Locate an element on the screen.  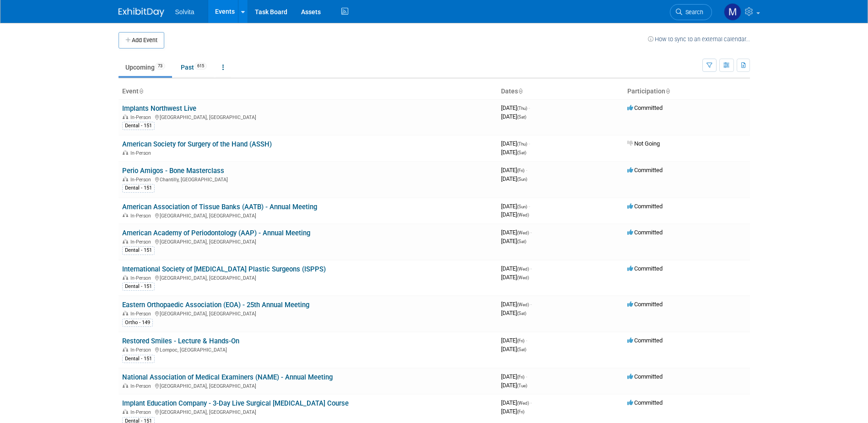
a: Restored Smiles - Lecture & Hands-On is located at coordinates (180, 341).